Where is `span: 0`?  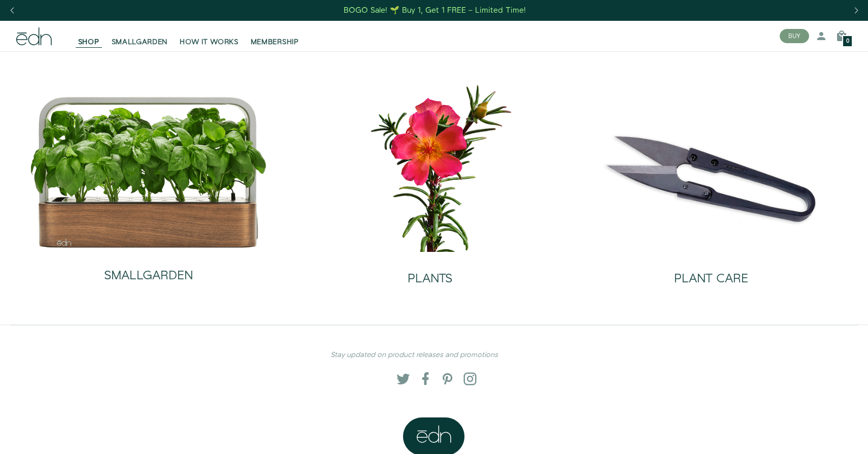
span: 0 is located at coordinates (848, 41).